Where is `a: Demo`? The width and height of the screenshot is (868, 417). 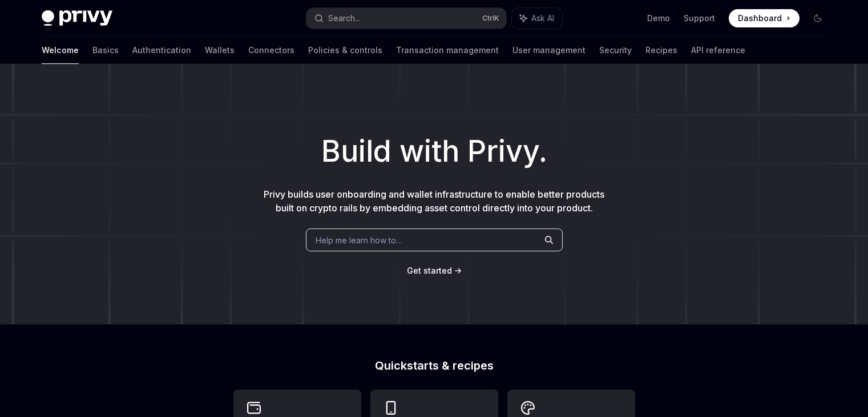 a: Demo is located at coordinates (659, 18).